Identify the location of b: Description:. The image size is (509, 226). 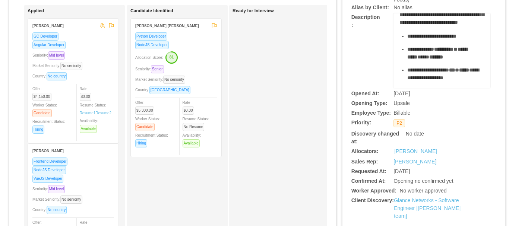
(366, 21).